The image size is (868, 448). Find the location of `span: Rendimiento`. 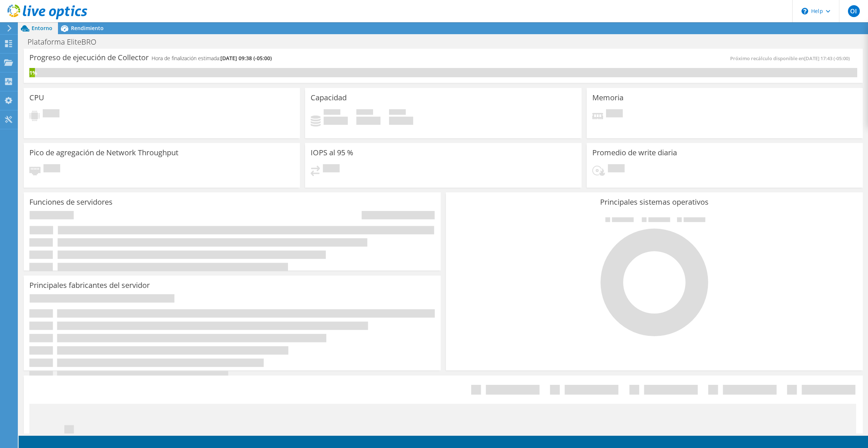

span: Rendimiento is located at coordinates (87, 28).